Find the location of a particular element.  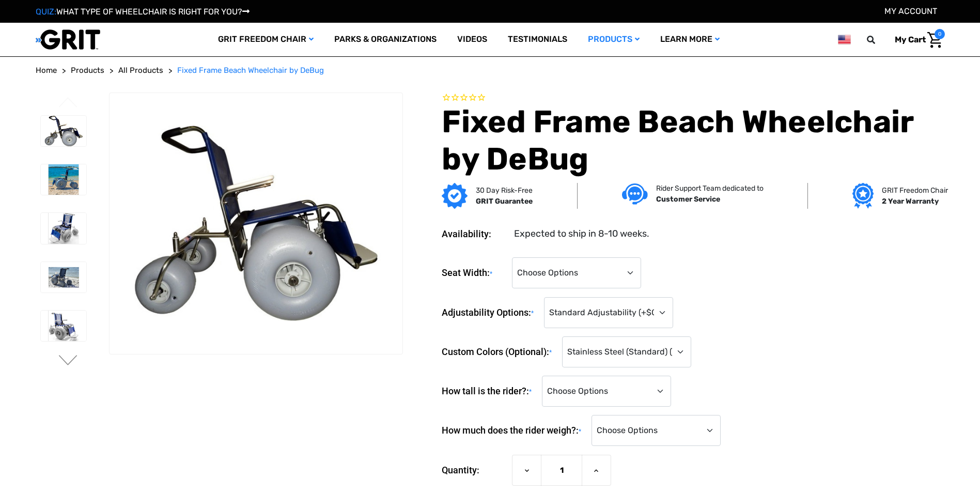

label: How much does the rider weigh?: is located at coordinates (514, 430).